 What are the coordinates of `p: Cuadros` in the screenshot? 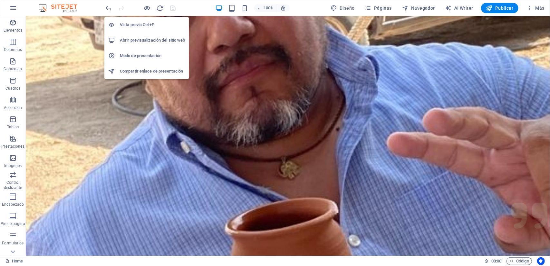 It's located at (13, 88).